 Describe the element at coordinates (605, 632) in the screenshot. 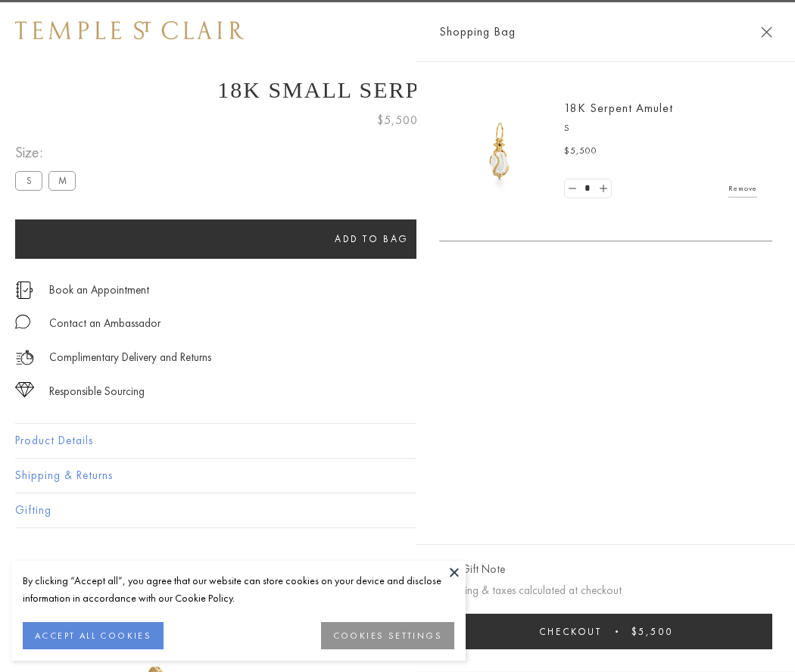

I see `button: Checkout $5,500` at that location.